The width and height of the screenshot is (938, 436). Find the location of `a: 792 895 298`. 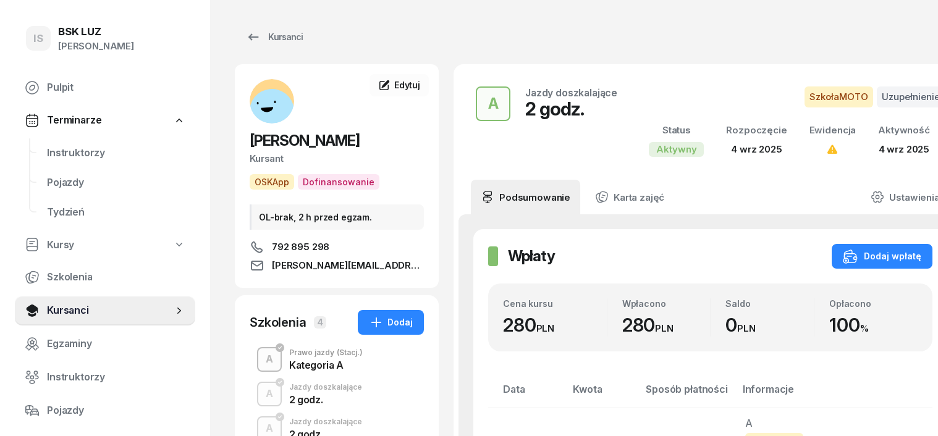

a: 792 895 298 is located at coordinates (337, 247).